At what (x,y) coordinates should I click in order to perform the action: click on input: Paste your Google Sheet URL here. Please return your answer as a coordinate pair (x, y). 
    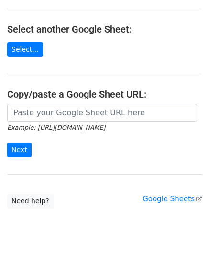
    Looking at the image, I should click on (102, 113).